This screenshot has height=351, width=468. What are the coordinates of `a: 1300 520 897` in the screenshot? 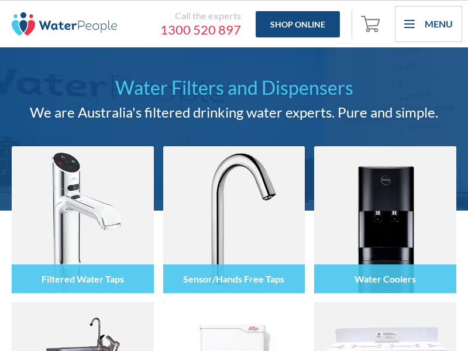 It's located at (185, 30).